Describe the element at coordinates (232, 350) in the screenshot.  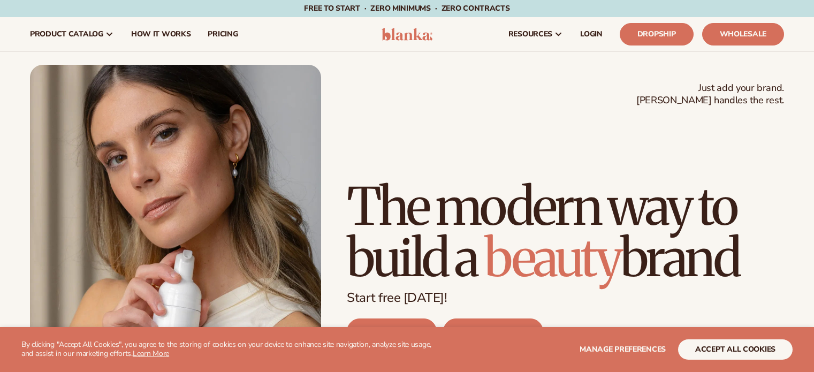
I see `p: By clicking "Accept All Cookies", you agree to the storing of cookies on your device to enhance s...` at that location.